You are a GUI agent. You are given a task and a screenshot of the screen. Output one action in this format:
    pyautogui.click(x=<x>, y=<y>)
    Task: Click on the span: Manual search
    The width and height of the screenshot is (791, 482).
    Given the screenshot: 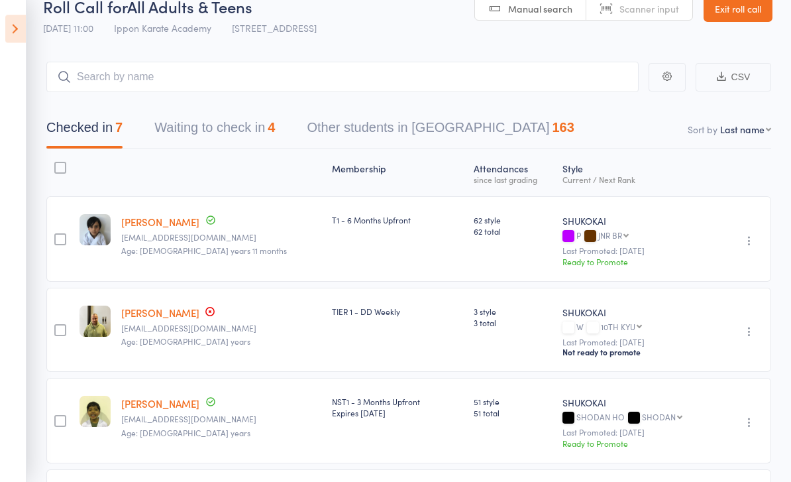 What is the action you would take?
    pyautogui.click(x=540, y=9)
    